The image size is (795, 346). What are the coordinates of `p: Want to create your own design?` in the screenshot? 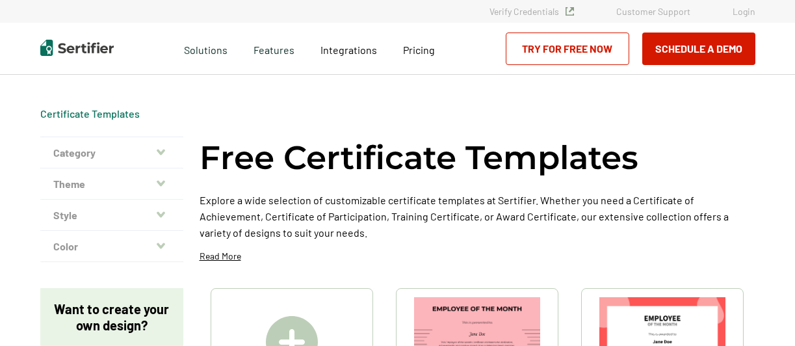 It's located at (112, 317).